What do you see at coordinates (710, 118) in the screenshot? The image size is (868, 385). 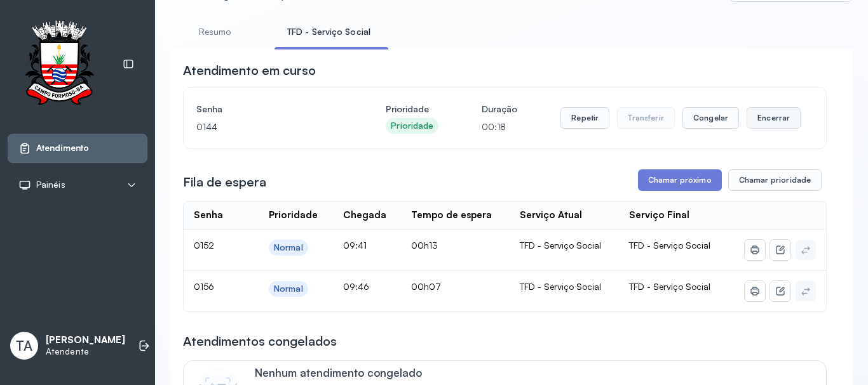 I see `button: Congelar` at bounding box center [710, 118].